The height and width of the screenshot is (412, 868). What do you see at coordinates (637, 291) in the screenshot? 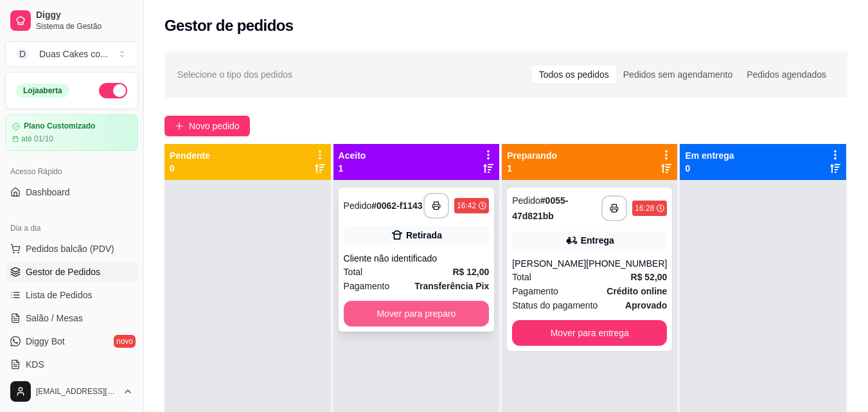
I see `strong: Crédito online` at bounding box center [637, 291].